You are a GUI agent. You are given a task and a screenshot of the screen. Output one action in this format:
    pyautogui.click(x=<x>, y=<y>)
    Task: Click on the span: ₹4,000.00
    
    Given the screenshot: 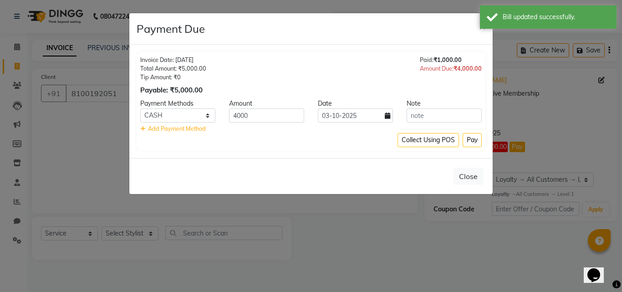 What is the action you would take?
    pyautogui.click(x=468, y=68)
    